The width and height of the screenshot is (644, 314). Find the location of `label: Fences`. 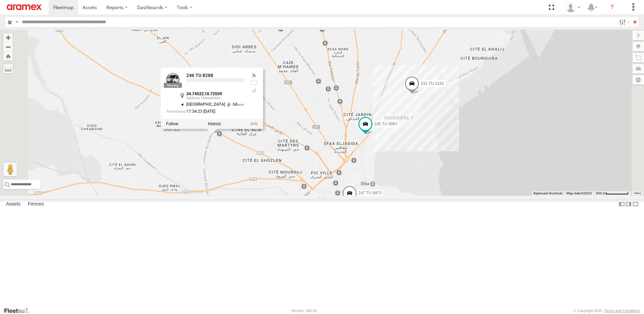

label: Fences is located at coordinates (36, 204).